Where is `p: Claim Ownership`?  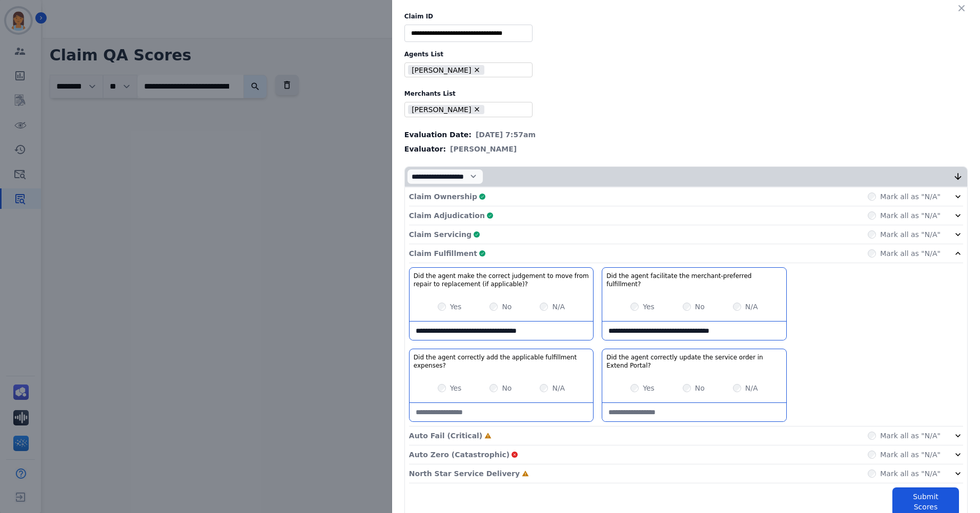 p: Claim Ownership is located at coordinates (443, 197).